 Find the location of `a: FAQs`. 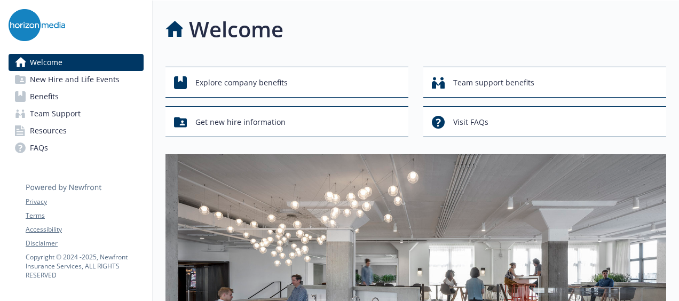

a: FAQs is located at coordinates (76, 148).